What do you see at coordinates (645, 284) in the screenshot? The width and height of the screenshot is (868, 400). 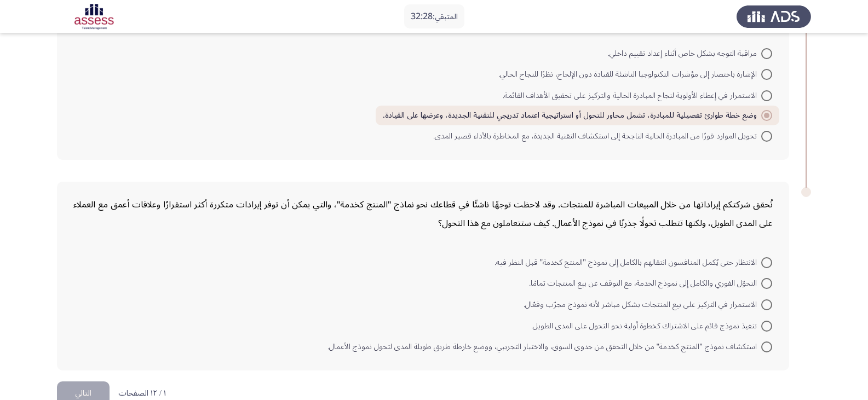 I see `span: التحوّل الفوري والكامل إلى نموذج الخدمة، مع التوقف عن بيع المنتجات تمامًا.` at bounding box center [645, 284].